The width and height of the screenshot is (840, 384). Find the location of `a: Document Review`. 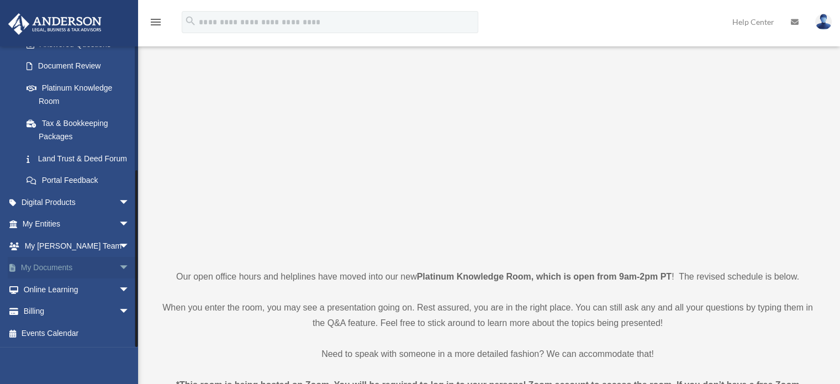

a: Document Review is located at coordinates (81, 66).